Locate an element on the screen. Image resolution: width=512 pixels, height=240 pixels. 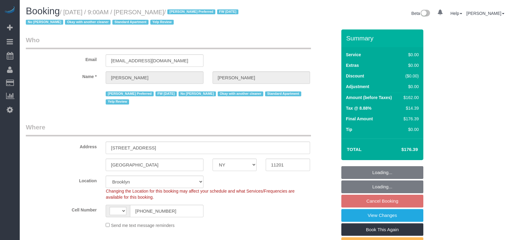
label: Adjustment is located at coordinates (357, 87).